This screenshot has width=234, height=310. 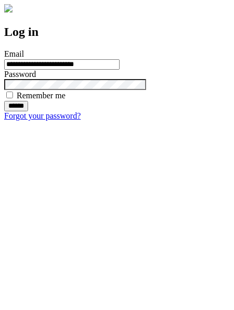 I want to click on label: Remember me, so click(x=41, y=95).